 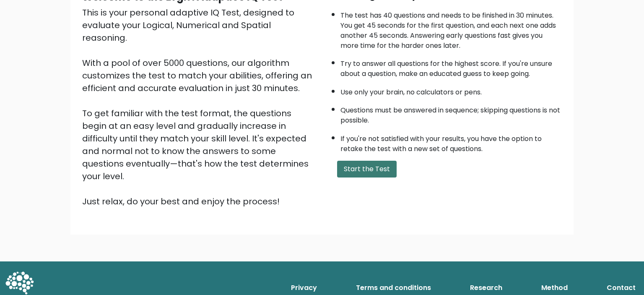 What do you see at coordinates (451, 142) in the screenshot?
I see `li: If you're not satisfied with your results, you have the option to retake the test with a new set ...` at bounding box center [451, 142].